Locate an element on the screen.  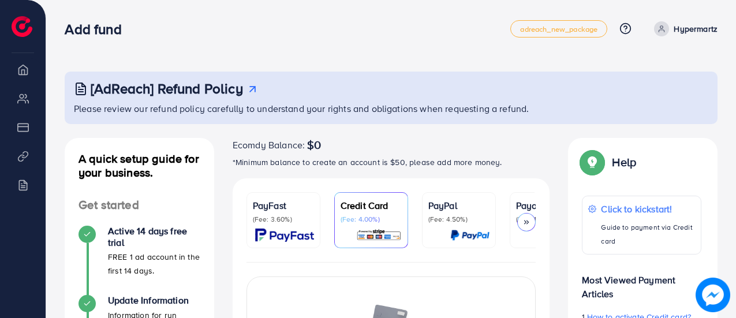
img: Popup guide is located at coordinates (593, 162).